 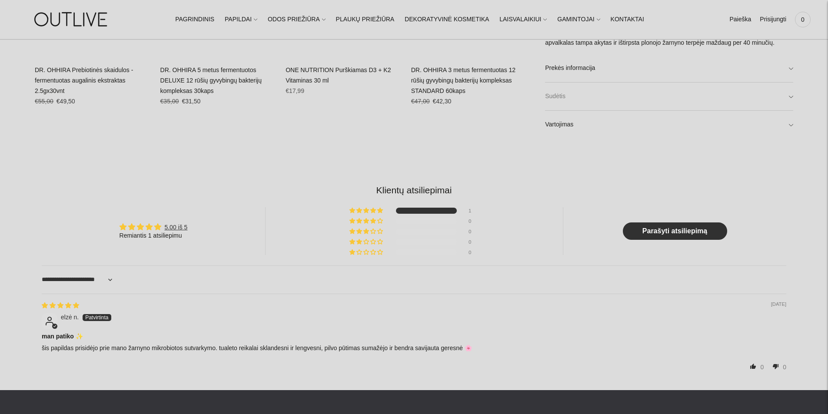 What do you see at coordinates (740, 20) in the screenshot?
I see `a: Paieška` at bounding box center [740, 20].